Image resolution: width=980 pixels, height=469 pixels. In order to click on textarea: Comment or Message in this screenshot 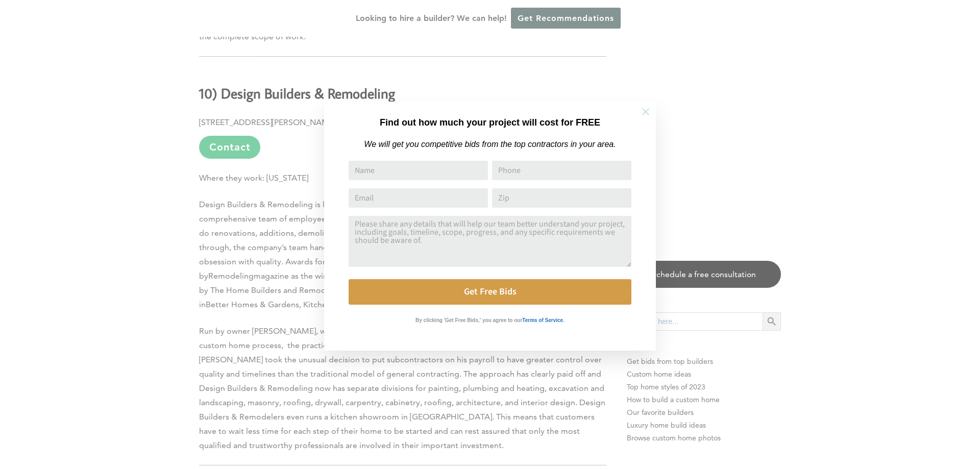, I will do `click(490, 242)`.